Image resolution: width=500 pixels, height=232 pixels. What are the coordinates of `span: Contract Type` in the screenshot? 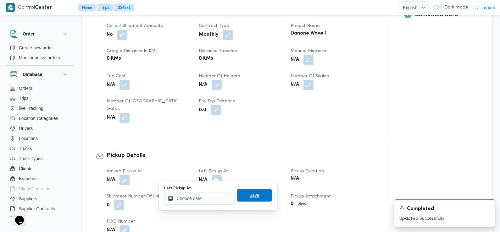 It's located at (214, 26).